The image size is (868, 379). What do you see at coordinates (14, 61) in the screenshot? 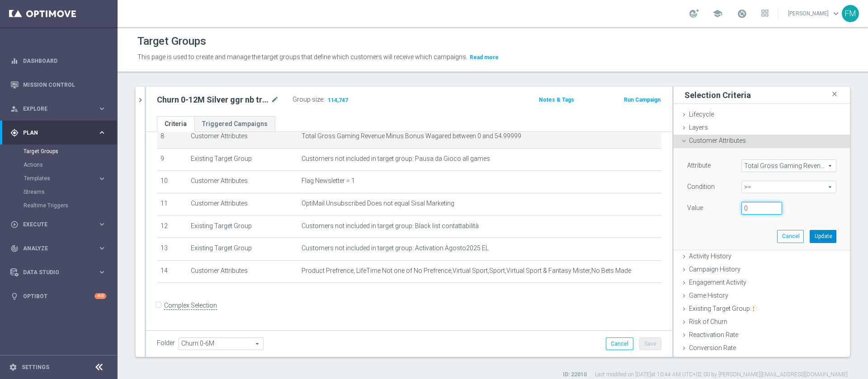
I see `i: equalizer` at bounding box center [14, 61].